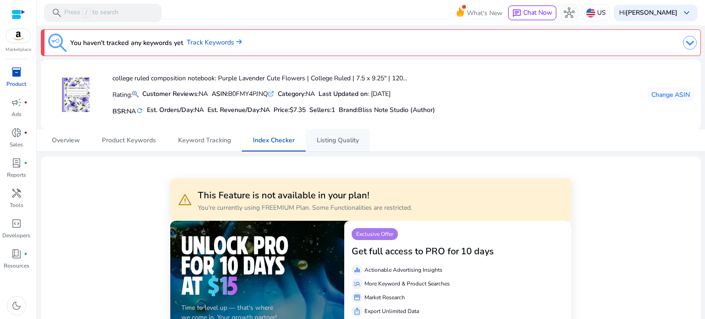  I want to click on span: equalizer, so click(357, 270).